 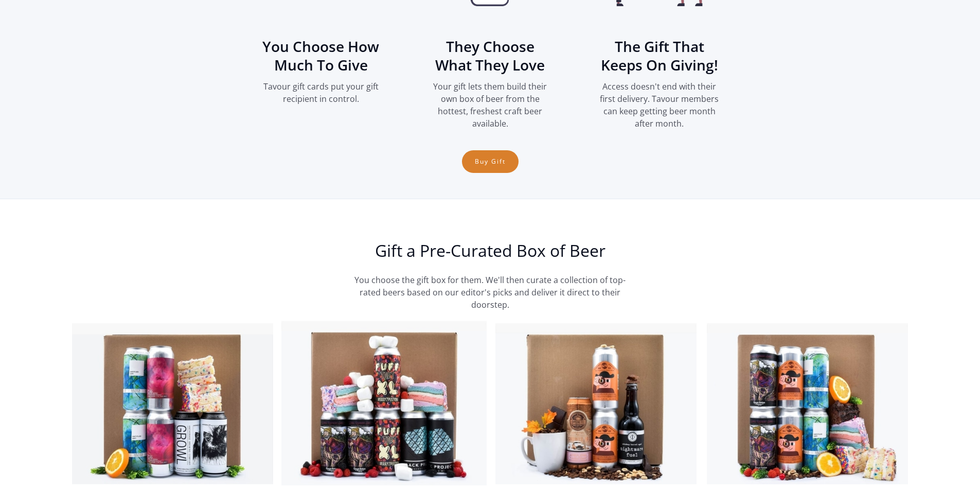 What do you see at coordinates (490, 55) in the screenshot?
I see `h3: They Choose What They Love` at bounding box center [490, 55].